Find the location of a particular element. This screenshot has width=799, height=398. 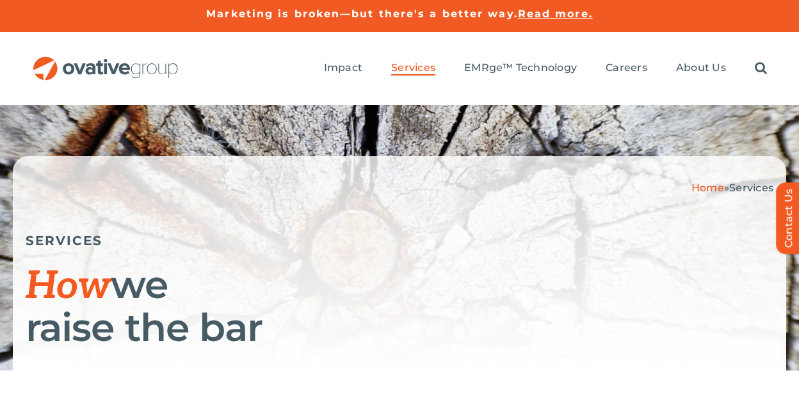

span: Read more. is located at coordinates (555, 13).